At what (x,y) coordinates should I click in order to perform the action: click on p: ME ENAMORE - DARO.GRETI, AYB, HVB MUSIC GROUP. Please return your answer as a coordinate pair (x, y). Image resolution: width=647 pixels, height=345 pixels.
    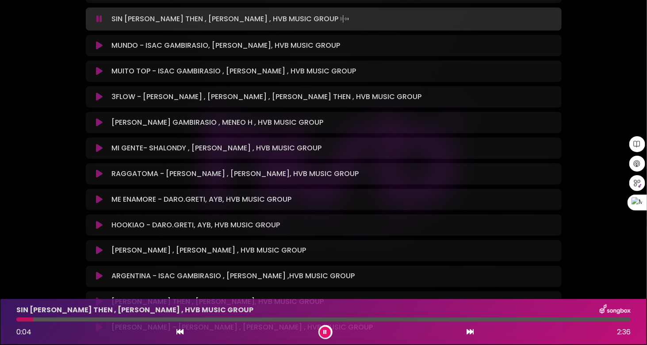
    Looking at the image, I should click on (201, 199).